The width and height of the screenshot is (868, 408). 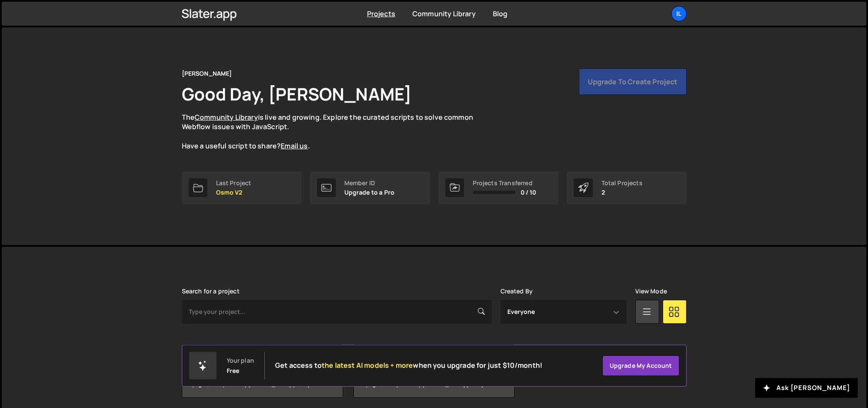 I want to click on div: Free, so click(x=233, y=371).